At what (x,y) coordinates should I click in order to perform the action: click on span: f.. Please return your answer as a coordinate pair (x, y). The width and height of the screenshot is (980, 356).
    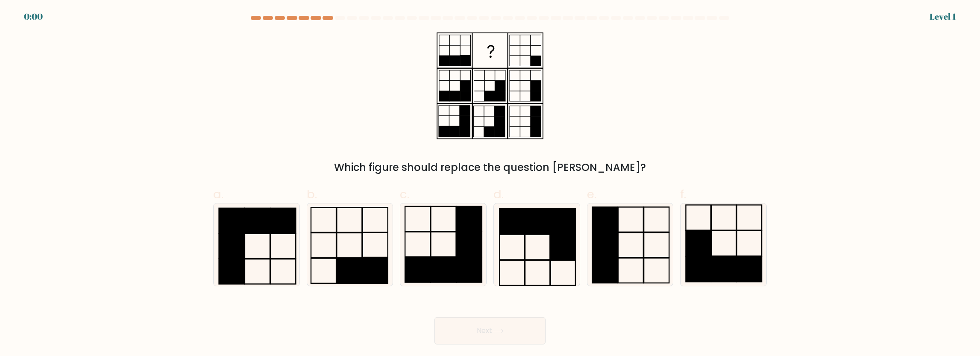
    Looking at the image, I should click on (683, 194).